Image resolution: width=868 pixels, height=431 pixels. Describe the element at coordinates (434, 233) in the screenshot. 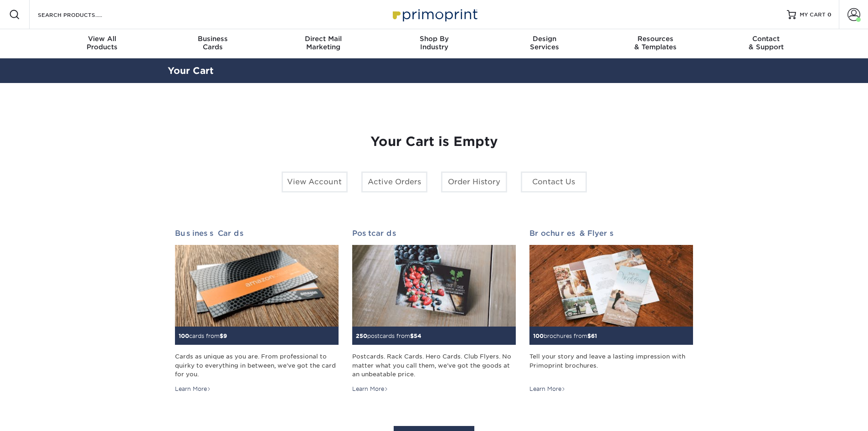

I see `h2: Postcards` at that location.